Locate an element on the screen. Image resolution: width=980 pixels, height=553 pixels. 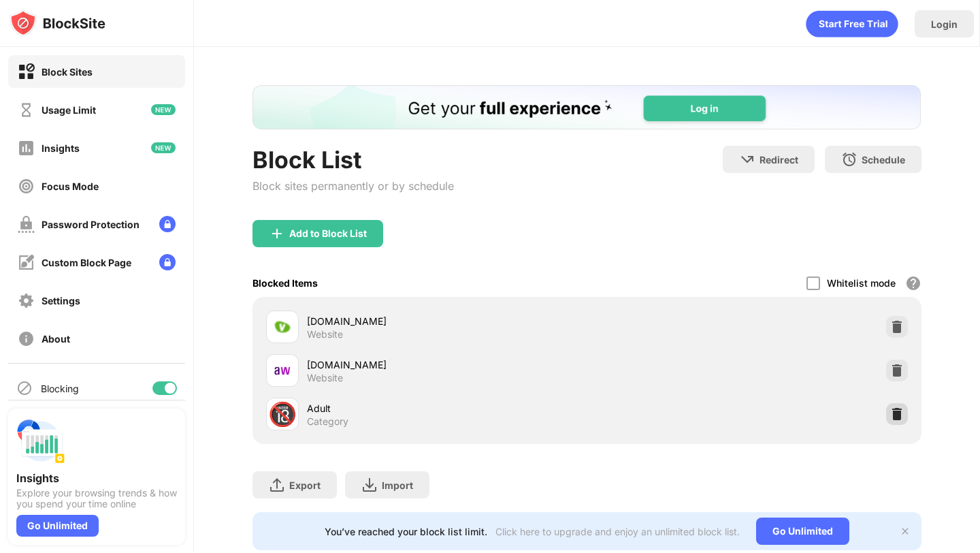
img: blocking-icon.svg is located at coordinates (24, 388).